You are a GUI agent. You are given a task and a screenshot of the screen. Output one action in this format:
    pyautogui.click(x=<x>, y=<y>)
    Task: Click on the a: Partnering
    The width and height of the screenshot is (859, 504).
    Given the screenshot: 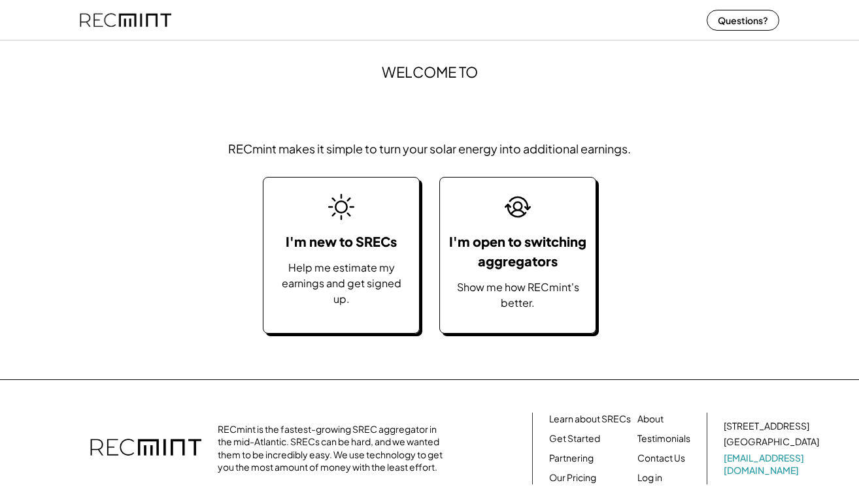 What is the action you would take?
    pyautogui.click(x=571, y=458)
    